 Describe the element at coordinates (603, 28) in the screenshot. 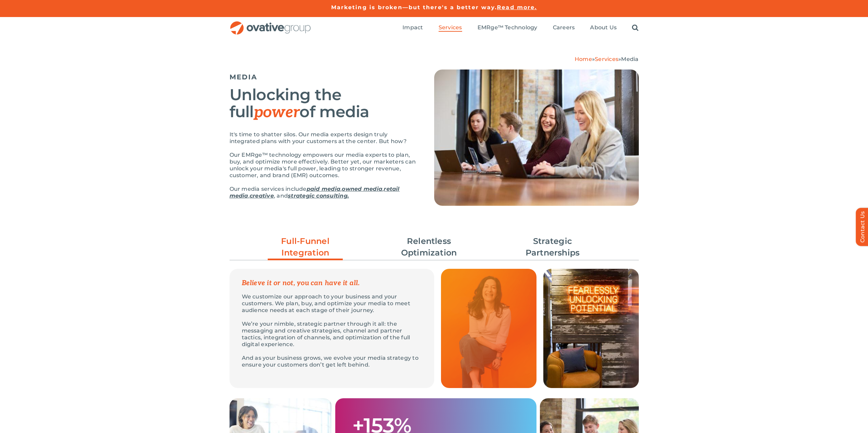

I see `a: About Us` at that location.